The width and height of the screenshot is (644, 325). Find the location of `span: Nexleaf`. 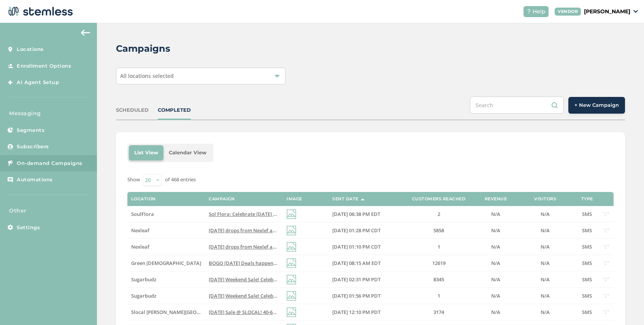

span: Nexleaf is located at coordinates (140, 230).